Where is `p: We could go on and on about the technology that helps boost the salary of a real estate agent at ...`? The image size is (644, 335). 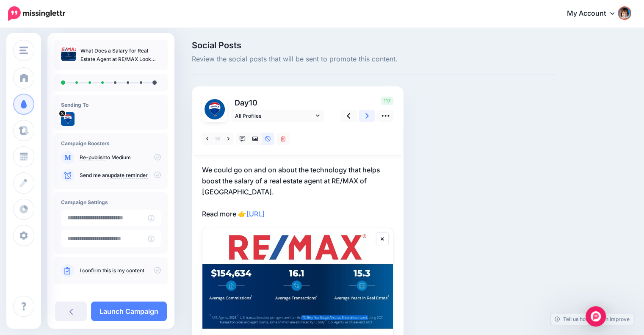
p: We could go on and on about the technology that helps boost the salary of a real estate agent at ... is located at coordinates (297, 192).